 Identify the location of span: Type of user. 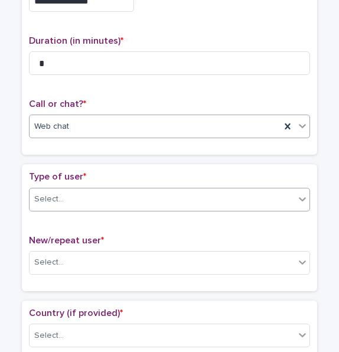
(57, 177).